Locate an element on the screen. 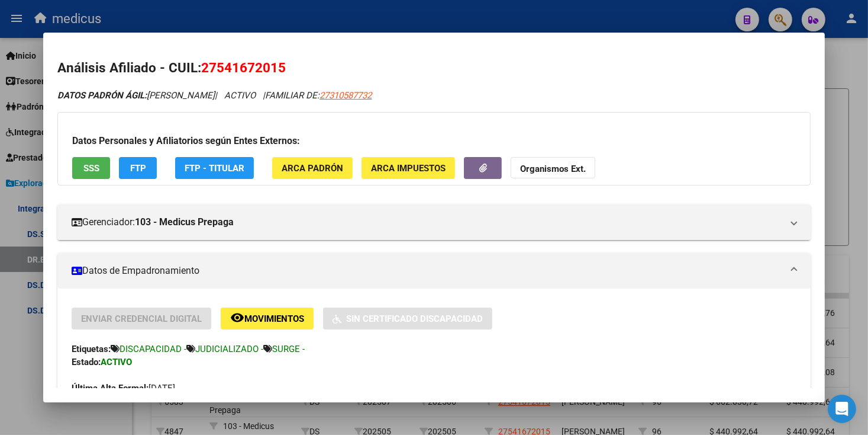  h2: Análisis Afiliado - CUIL: is located at coordinates (434, 68).